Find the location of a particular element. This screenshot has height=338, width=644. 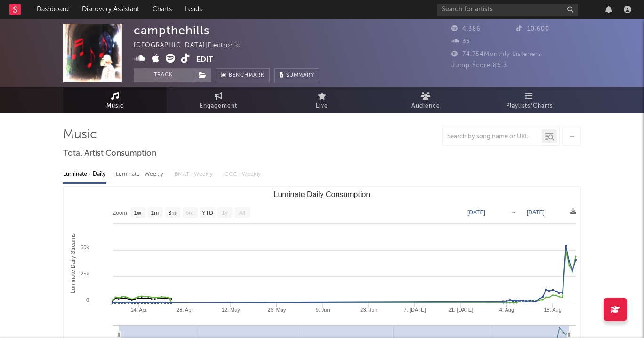

text: Luminate Daily Consumption is located at coordinates (322, 194).